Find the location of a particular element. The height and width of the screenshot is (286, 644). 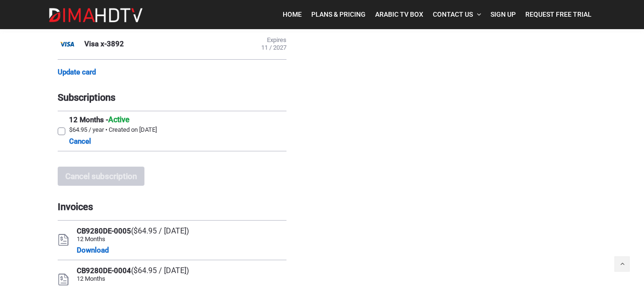

span: Contact Us is located at coordinates (453, 15).